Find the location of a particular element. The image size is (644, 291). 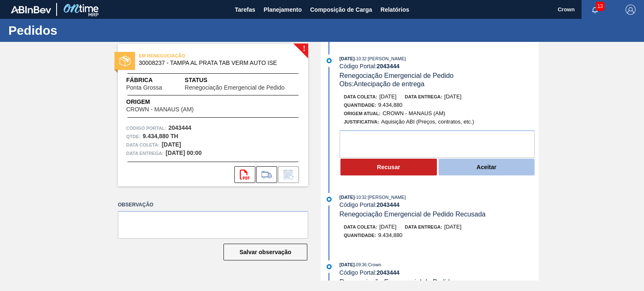

span: Composição de Carga is located at coordinates (341, 10).